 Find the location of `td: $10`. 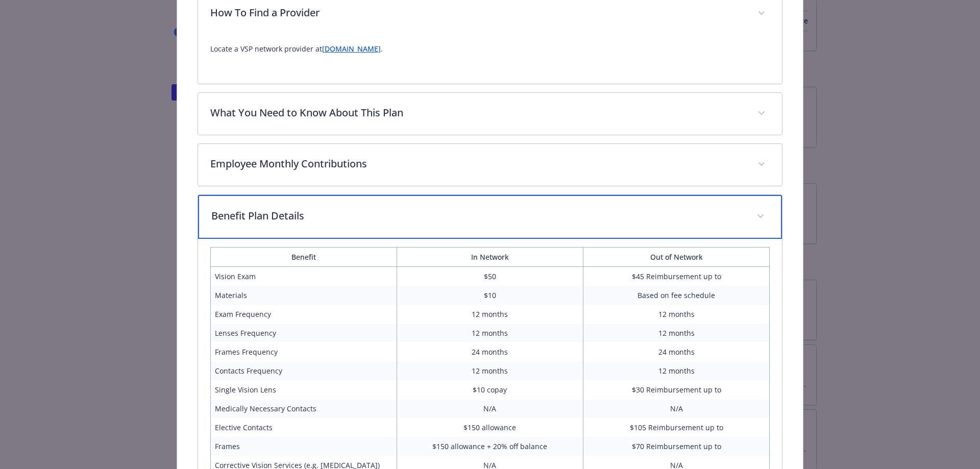

td: $10 is located at coordinates (489, 295).